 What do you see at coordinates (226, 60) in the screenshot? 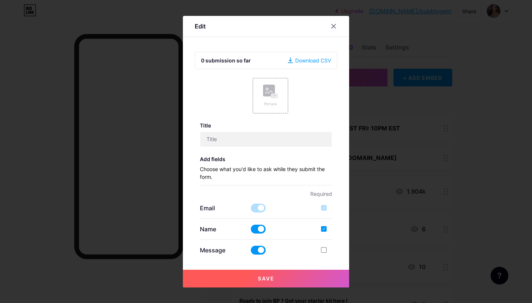
I see `div: 0 submission so far` at bounding box center [226, 60].